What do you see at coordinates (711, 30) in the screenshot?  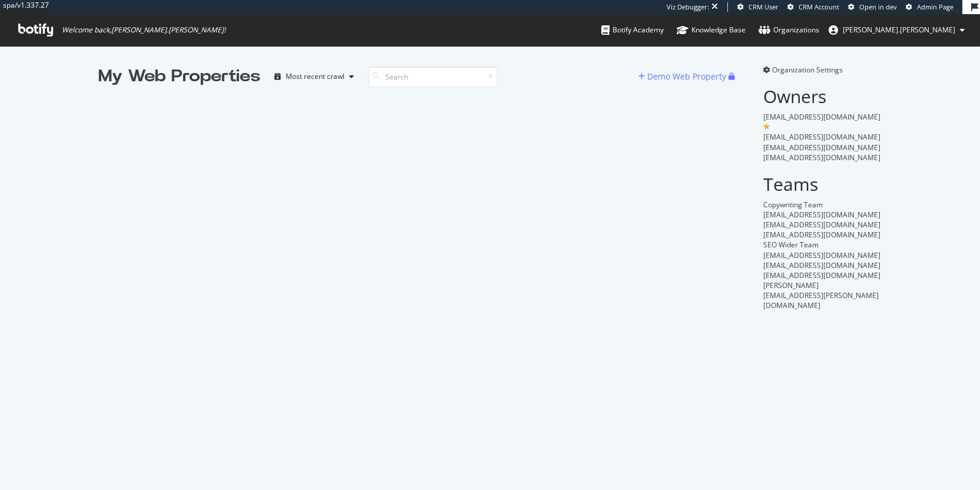 I see `div: Knowledge Base` at bounding box center [711, 30].